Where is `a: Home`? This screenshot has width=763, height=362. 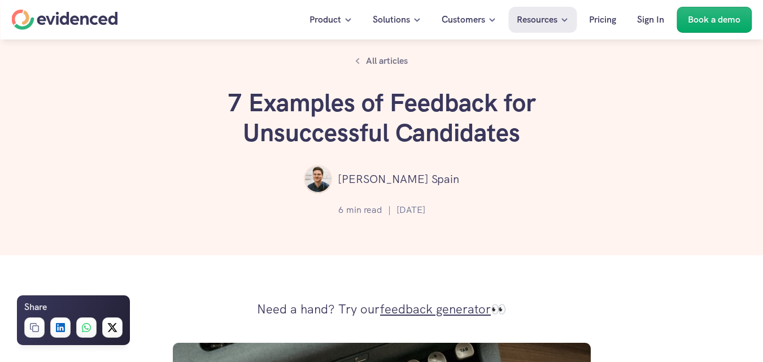 a: Home is located at coordinates (64, 20).